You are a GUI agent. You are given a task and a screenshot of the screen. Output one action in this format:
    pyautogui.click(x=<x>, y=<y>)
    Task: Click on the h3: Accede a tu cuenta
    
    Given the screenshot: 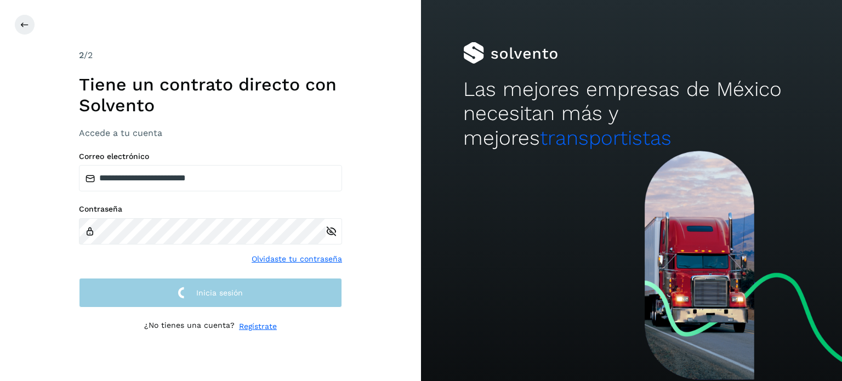 What is the action you would take?
    pyautogui.click(x=210, y=133)
    